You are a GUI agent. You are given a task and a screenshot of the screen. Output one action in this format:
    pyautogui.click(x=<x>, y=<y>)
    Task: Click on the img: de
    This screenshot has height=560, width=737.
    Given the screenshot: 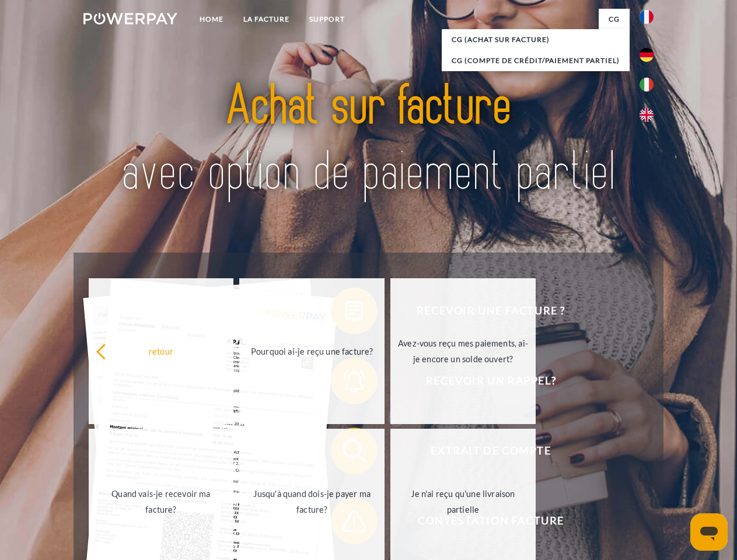 What is the action you would take?
    pyautogui.click(x=646, y=55)
    